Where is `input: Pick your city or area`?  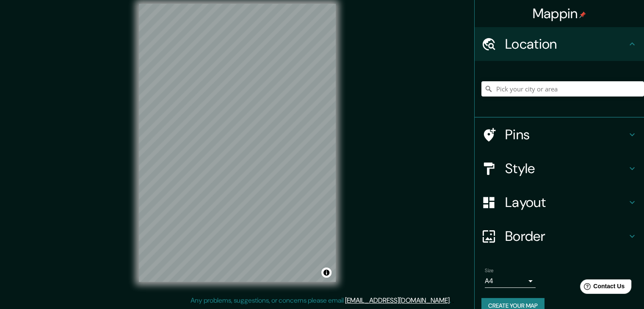 input: Pick your city or area is located at coordinates (563, 89).